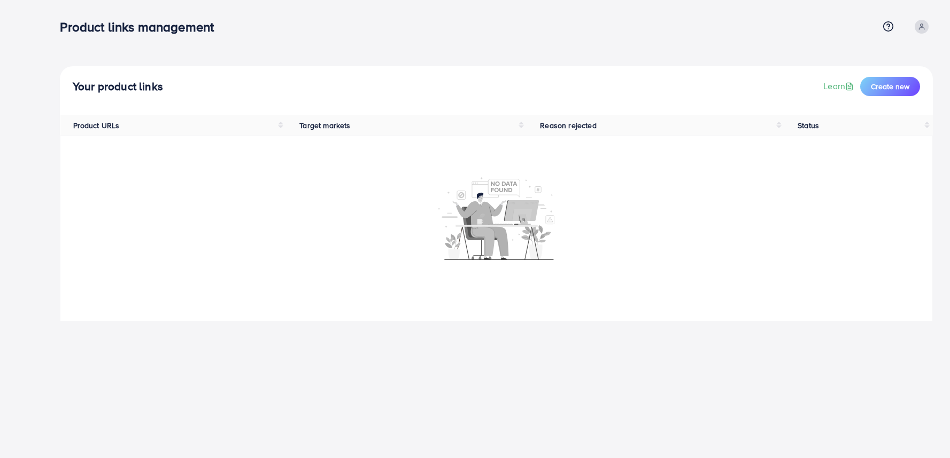  What do you see at coordinates (890, 87) in the screenshot?
I see `button: Create new` at bounding box center [890, 87].